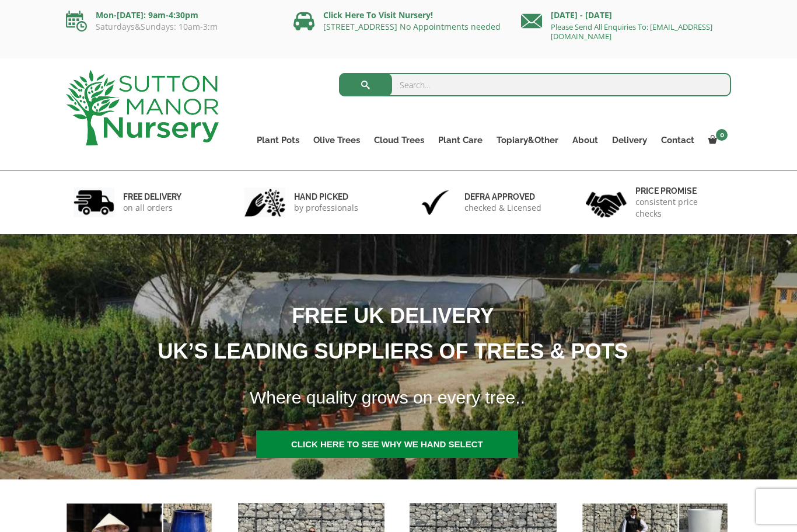 The height and width of the screenshot is (532, 797). I want to click on input: Search..., so click(536, 85).